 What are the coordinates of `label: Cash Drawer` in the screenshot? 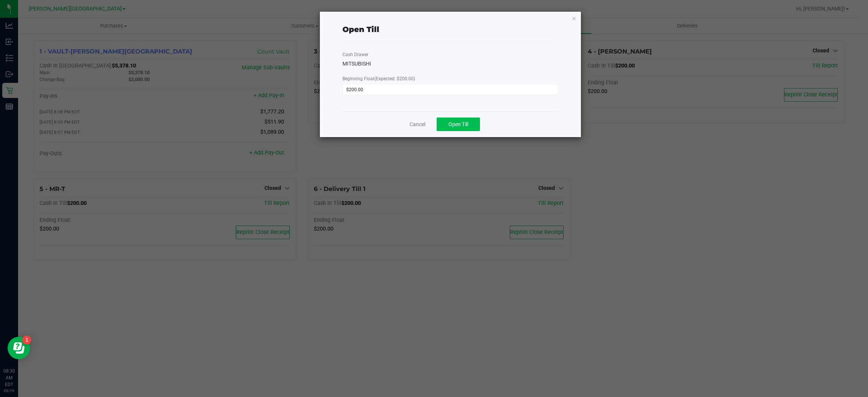 It's located at (355, 54).